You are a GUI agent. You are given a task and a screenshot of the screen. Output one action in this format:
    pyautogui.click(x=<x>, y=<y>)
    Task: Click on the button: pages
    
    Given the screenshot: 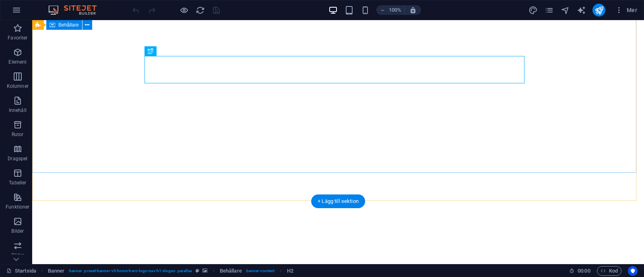 What is the action you would take?
    pyautogui.click(x=549, y=10)
    